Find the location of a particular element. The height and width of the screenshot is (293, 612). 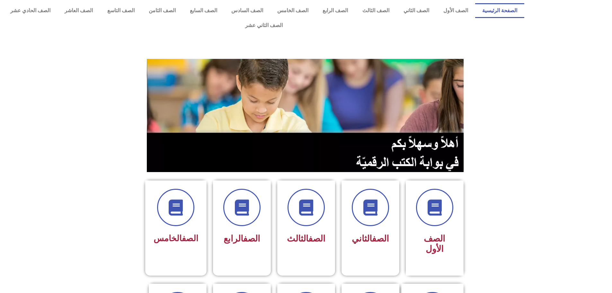

a: الصف الثاني is located at coordinates (416, 11).